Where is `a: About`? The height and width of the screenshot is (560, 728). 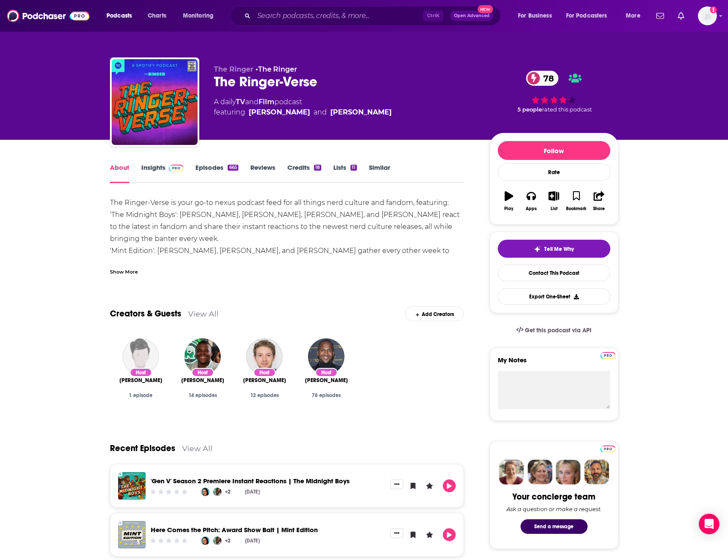 a: About is located at coordinates (120, 173).